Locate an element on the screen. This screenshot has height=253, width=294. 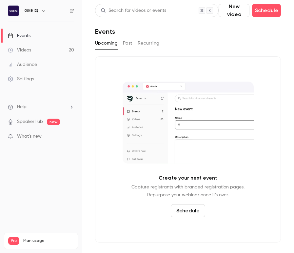
p: Create your next event is located at coordinates (188, 178).